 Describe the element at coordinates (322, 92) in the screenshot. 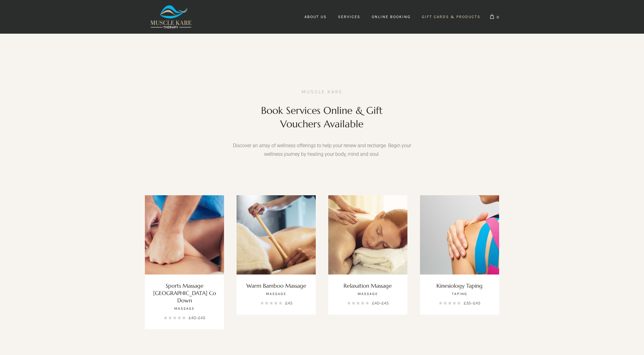

I see `h4: Muscle Kare` at that location.